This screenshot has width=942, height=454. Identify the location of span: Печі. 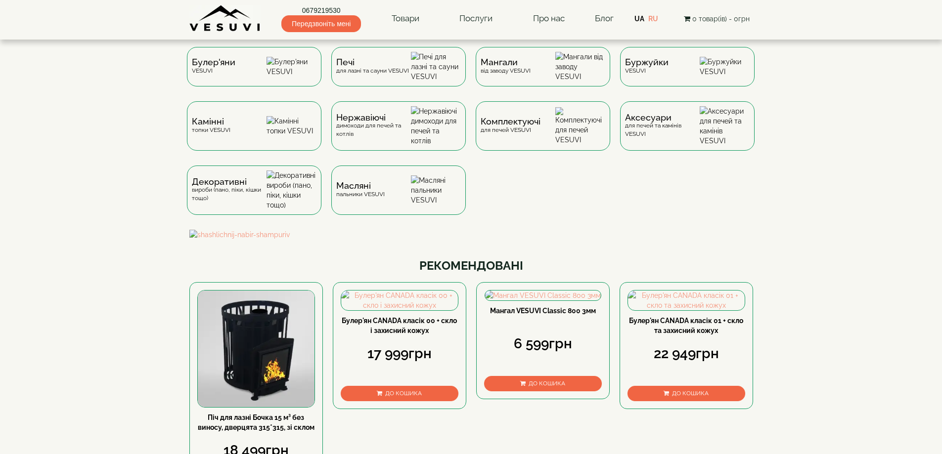
(372, 62).